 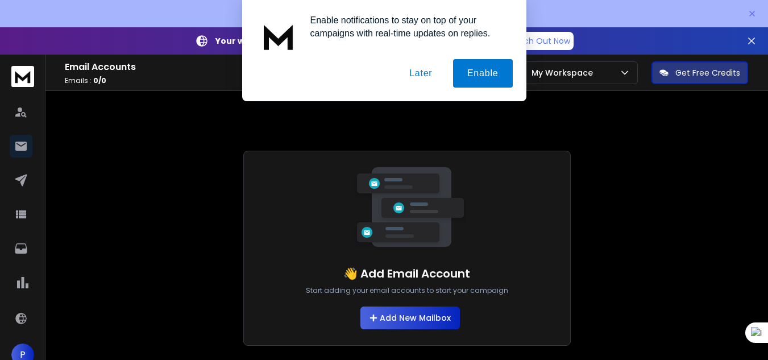 I want to click on button: Later, so click(x=421, y=73).